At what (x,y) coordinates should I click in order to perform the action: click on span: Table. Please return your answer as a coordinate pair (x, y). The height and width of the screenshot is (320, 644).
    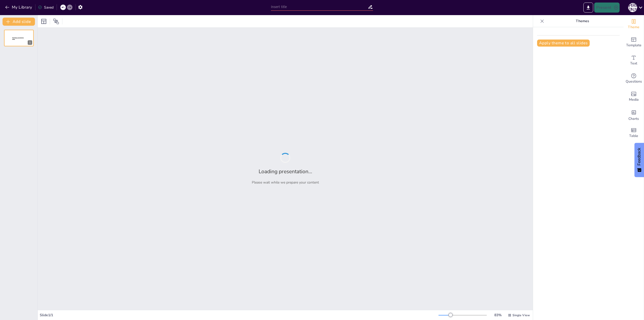
    Looking at the image, I should click on (634, 136).